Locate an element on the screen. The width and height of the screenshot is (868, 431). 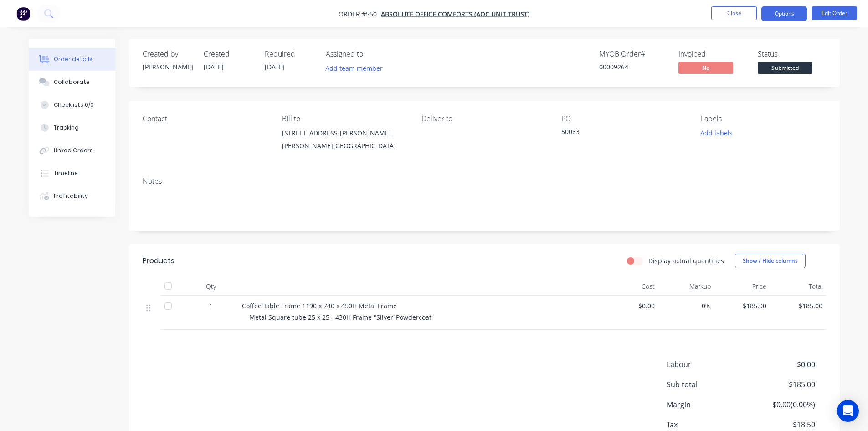
span: Order #550 - is located at coordinates (359, 14).